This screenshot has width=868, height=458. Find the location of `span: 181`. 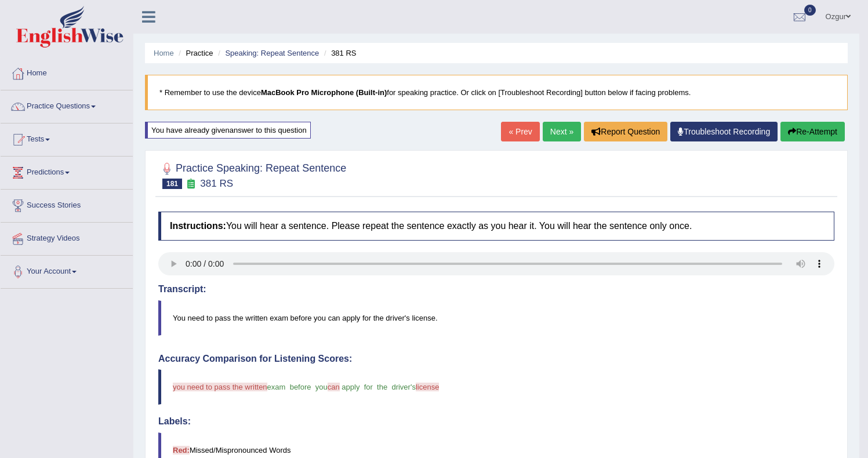

span: 181 is located at coordinates (172, 184).